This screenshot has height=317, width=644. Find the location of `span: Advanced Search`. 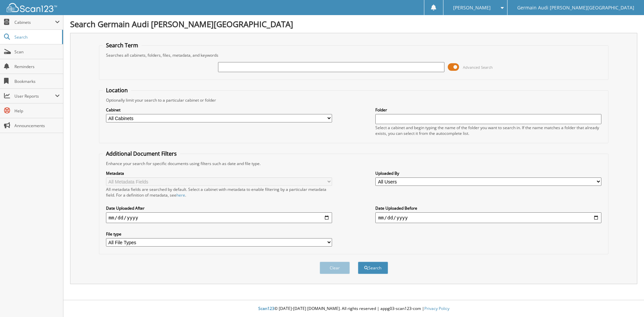

span: Advanced Search is located at coordinates (478, 67).